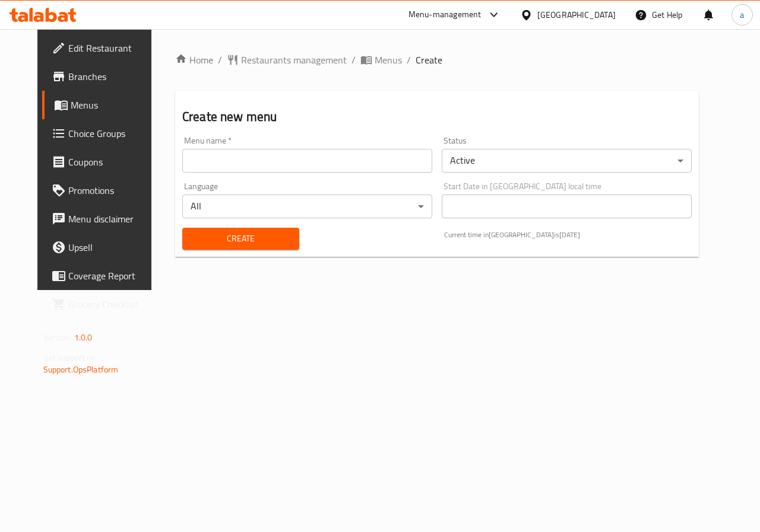 The width and height of the screenshot is (760, 532). Describe the element at coordinates (103, 219) in the screenshot. I see `a: Menu disclaimer` at that location.